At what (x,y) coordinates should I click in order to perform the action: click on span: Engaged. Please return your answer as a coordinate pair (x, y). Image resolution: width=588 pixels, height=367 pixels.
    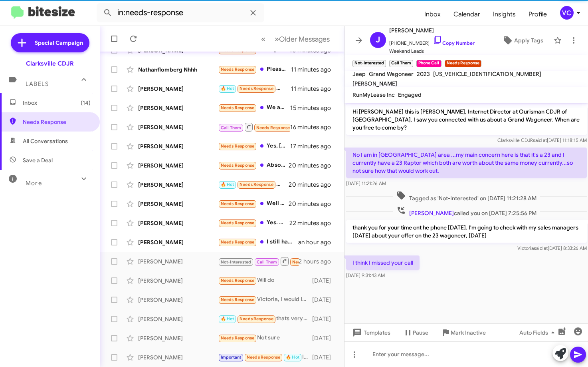
    Looking at the image, I should click on (410, 94).